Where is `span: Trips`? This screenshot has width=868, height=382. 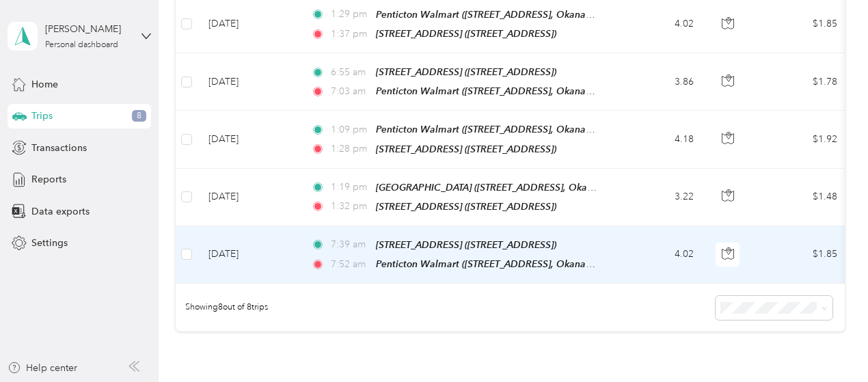 span: Trips is located at coordinates (41, 115).